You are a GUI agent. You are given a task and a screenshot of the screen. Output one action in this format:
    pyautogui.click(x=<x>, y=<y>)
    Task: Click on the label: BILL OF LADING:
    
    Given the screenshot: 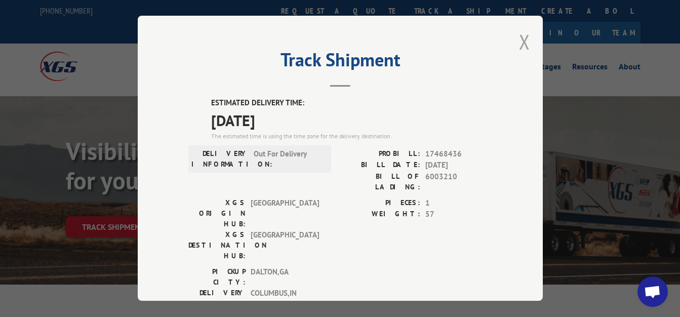 What is the action you would take?
    pyautogui.click(x=380, y=182)
    